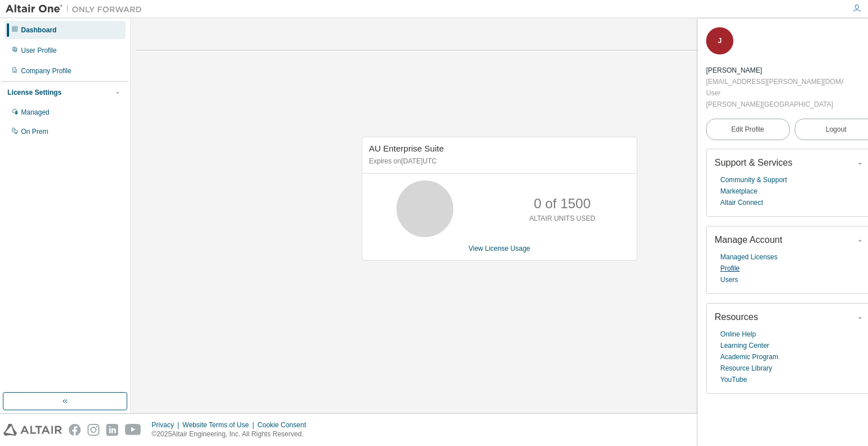  I want to click on div: Website Terms of Use, so click(220, 425).